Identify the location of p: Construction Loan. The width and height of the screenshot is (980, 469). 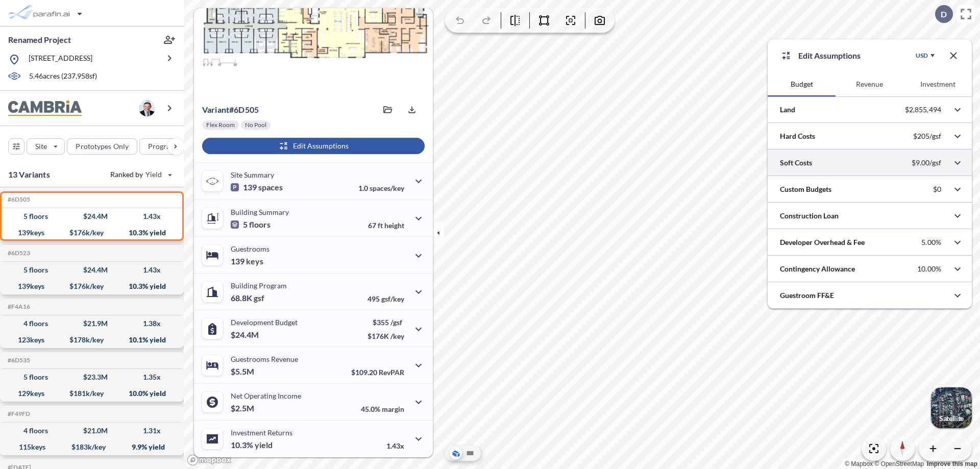
(809, 216).